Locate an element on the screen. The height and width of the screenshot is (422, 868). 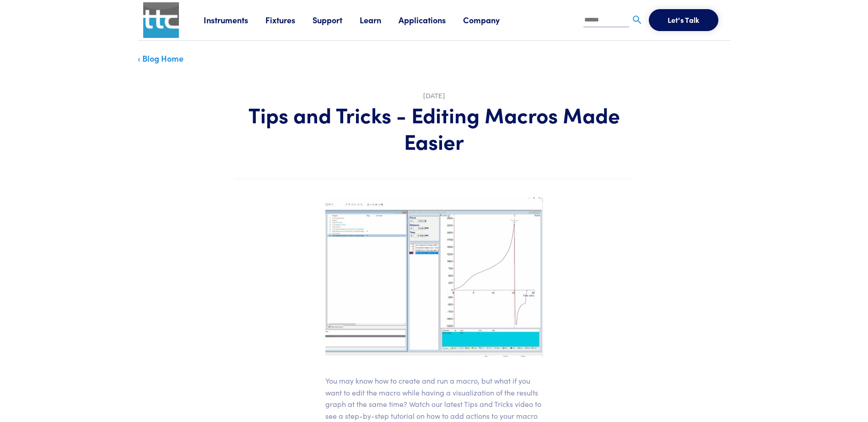
a: ‹ Blog Home is located at coordinates (160, 58).